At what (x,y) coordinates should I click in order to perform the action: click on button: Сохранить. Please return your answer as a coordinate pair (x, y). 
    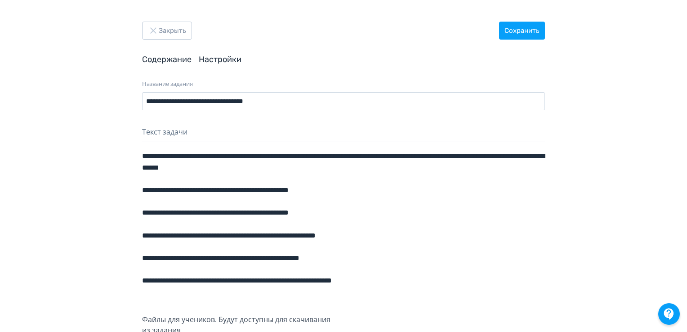
    Looking at the image, I should click on (522, 31).